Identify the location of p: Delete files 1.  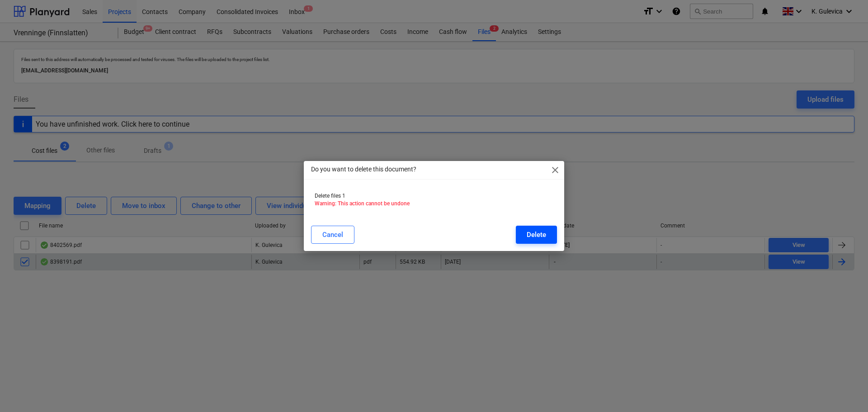
(434, 196).